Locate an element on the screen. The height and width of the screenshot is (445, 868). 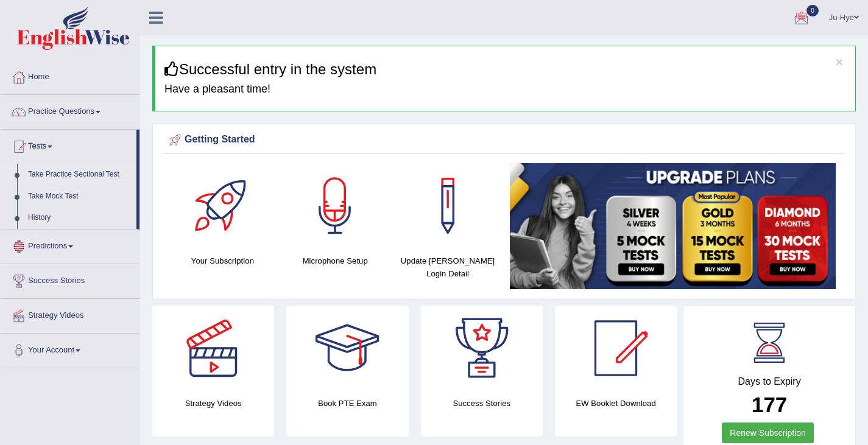
a: Renew Subscription is located at coordinates (768, 433).